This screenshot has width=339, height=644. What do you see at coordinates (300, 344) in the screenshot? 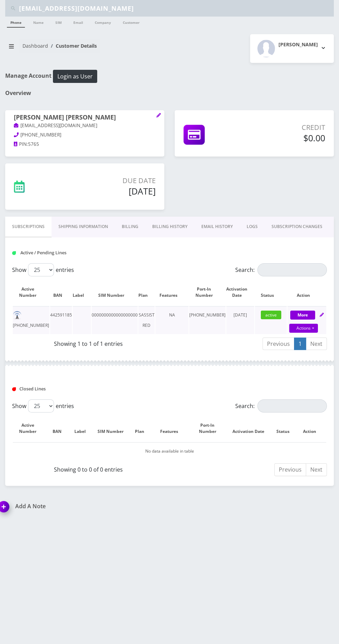
I see `a: 1` at bounding box center [300, 344].